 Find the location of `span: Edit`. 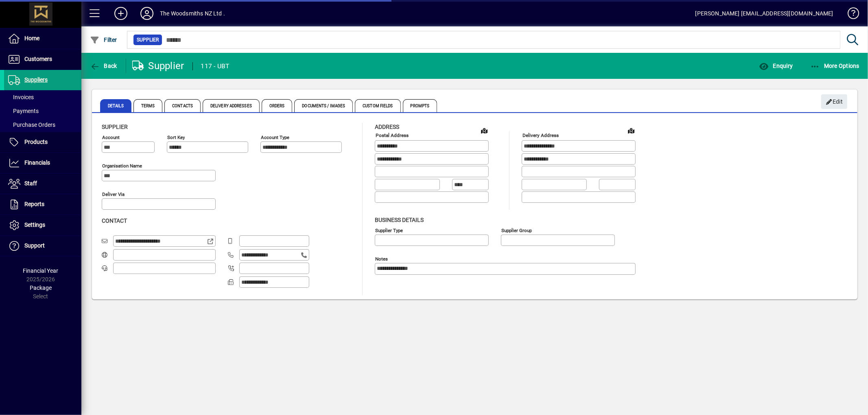

span: Edit is located at coordinates (834, 102).